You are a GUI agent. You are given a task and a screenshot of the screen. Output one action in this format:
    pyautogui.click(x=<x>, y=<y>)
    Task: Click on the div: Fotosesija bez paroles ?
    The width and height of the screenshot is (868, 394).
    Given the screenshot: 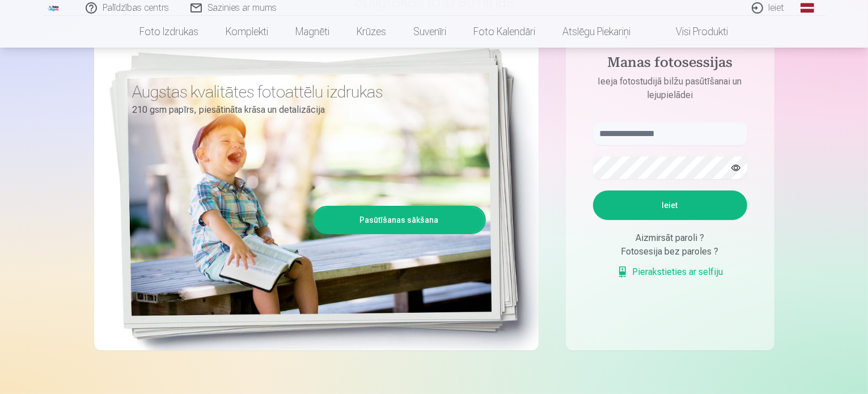 What is the action you would take?
    pyautogui.click(x=670, y=252)
    